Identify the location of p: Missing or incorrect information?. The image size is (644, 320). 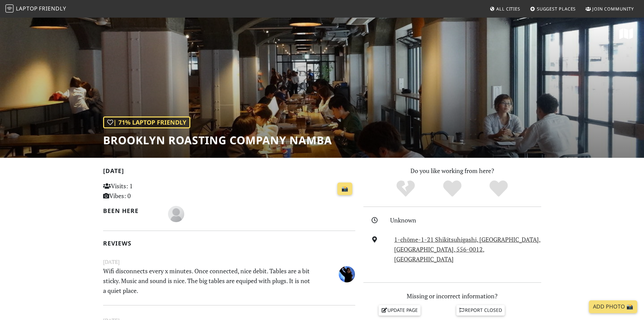
(452, 296).